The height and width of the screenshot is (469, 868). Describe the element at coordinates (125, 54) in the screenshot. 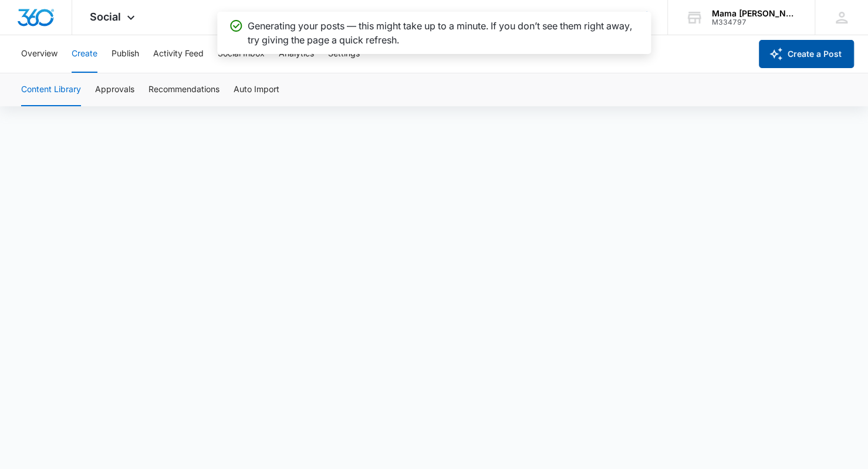

I see `button: Publish` at that location.